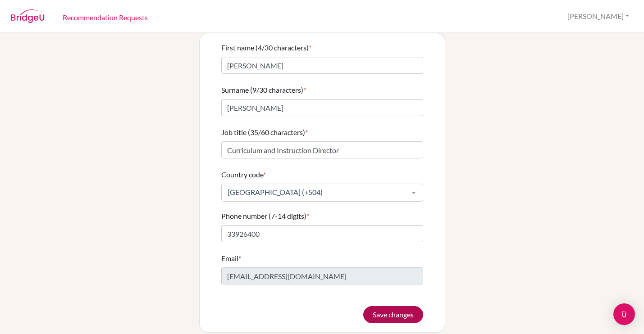  What do you see at coordinates (265, 216) in the screenshot?
I see `label: Phone number (7-14 digits)` at bounding box center [265, 216].